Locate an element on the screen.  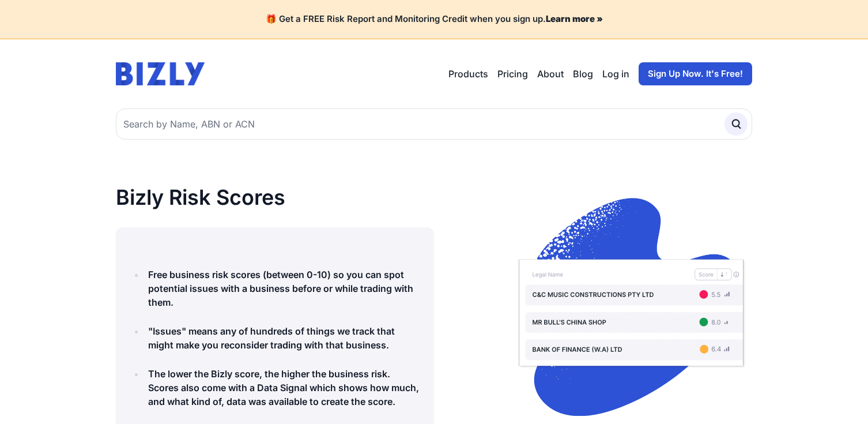
button: Products is located at coordinates (468, 73).